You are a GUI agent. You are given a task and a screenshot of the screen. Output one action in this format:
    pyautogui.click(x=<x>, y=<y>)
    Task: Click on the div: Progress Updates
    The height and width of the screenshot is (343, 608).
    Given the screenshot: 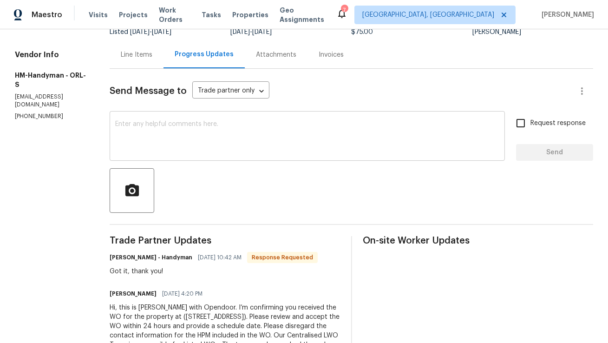 What is the action you would take?
    pyautogui.click(x=204, y=54)
    